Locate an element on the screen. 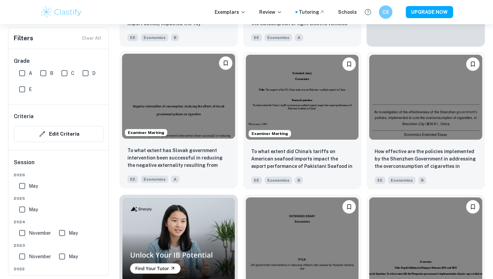 Image resolution: width=493 pixels, height=279 pixels. button: CS is located at coordinates (386, 12).